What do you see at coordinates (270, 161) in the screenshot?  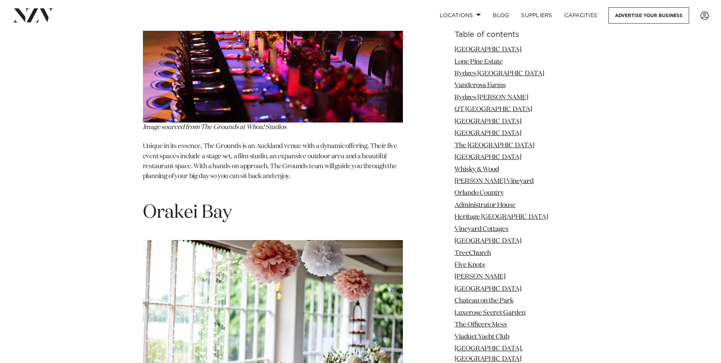 I see `span: Unique in its essence, The Grounds is an Auckland venue with a dynamic offering. Their five event...` at bounding box center [270, 161].